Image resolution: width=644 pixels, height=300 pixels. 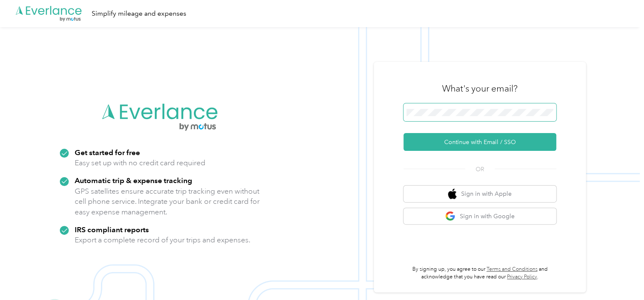 What do you see at coordinates (167, 202) in the screenshot?
I see `p: GPS satellites ensure accurate trip tracking even without cell phone service. Integrate your bank...` at bounding box center [167, 202].